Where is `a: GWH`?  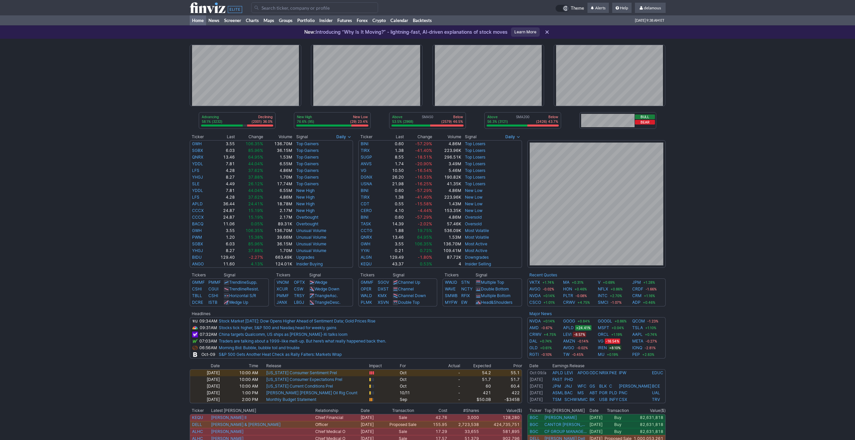 a: GWH is located at coordinates (197, 144).